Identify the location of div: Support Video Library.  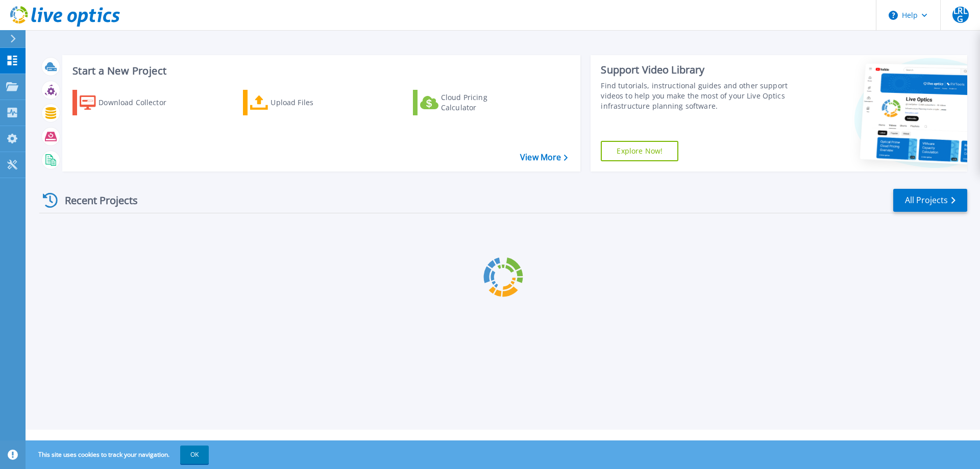
(697, 70).